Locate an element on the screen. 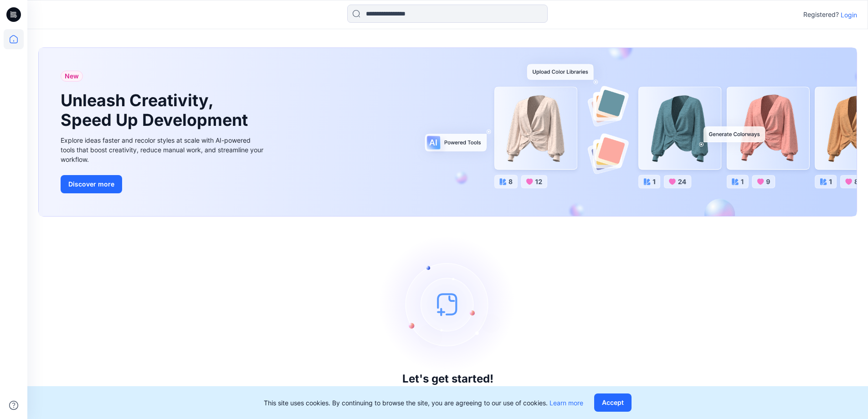 Image resolution: width=868 pixels, height=419 pixels. img: empty-state-image.svg is located at coordinates (448, 304).